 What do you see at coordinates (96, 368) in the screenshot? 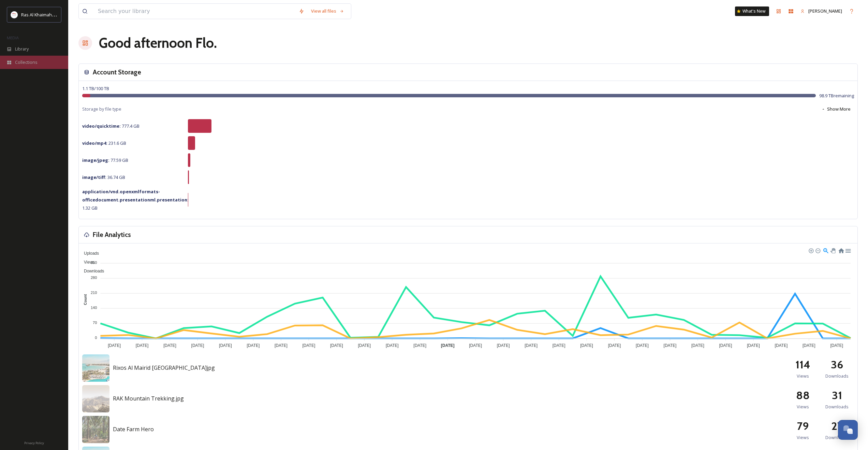
I see `img: 5dc3d4a5-115c-47cb-9592-106444ae7da6.jpg` at bounding box center [96, 368].